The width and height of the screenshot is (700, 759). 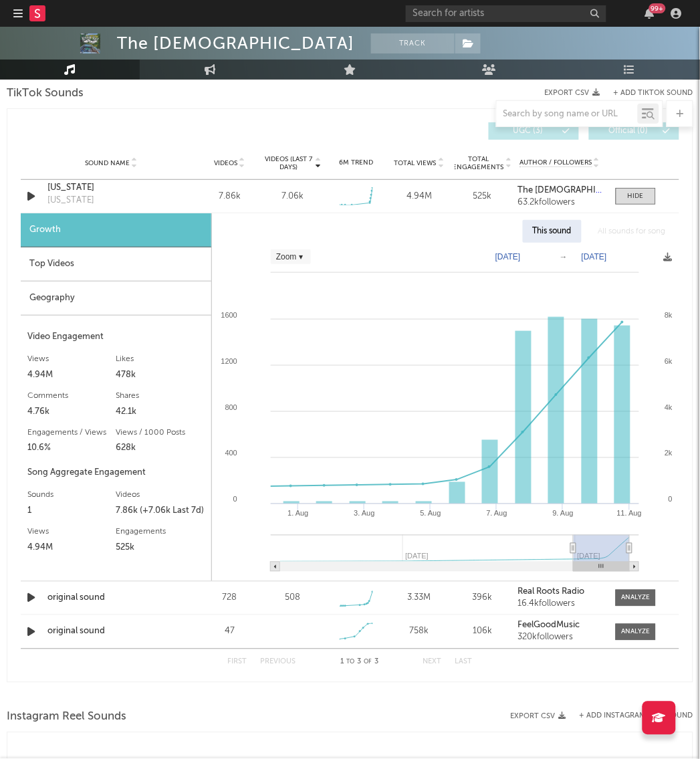 I want to click on div: All sounds for song, so click(x=632, y=231).